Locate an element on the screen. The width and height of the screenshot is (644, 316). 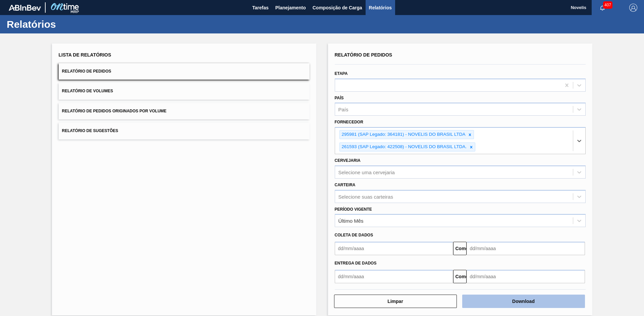
font: Etapa is located at coordinates (341, 74).